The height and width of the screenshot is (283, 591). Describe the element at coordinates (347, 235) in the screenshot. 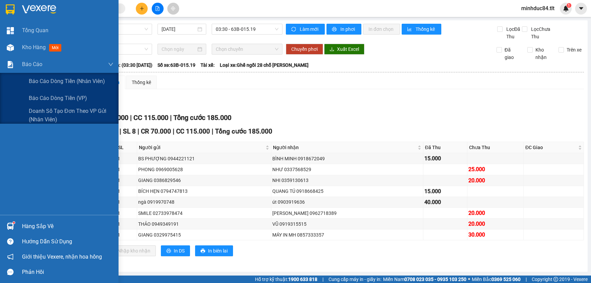

I see `div: MÁY IN MH 0857333357` at that location.